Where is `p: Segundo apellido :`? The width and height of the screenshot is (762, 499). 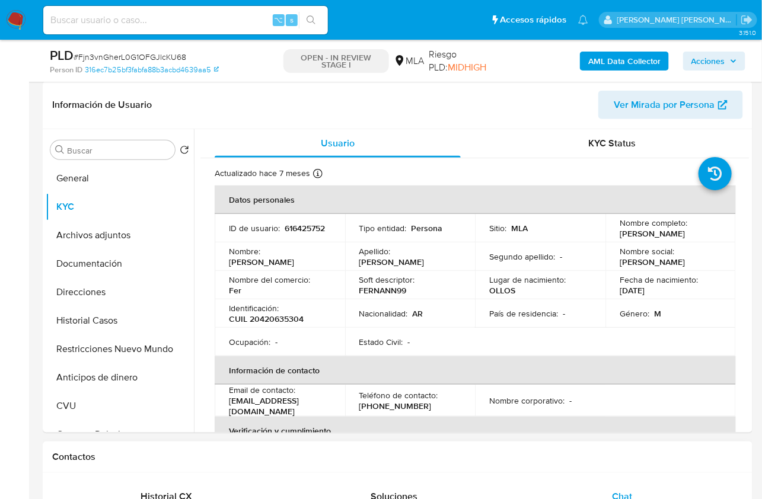 p: Segundo apellido : is located at coordinates (522, 257).